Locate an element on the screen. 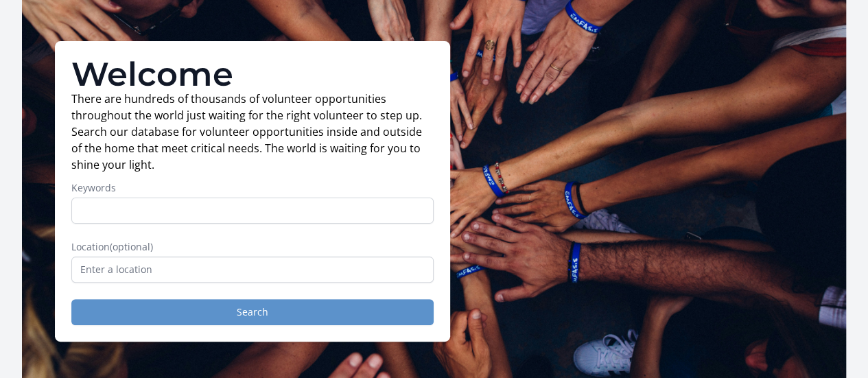 This screenshot has width=868, height=378. h1: Welcome is located at coordinates (253, 74).